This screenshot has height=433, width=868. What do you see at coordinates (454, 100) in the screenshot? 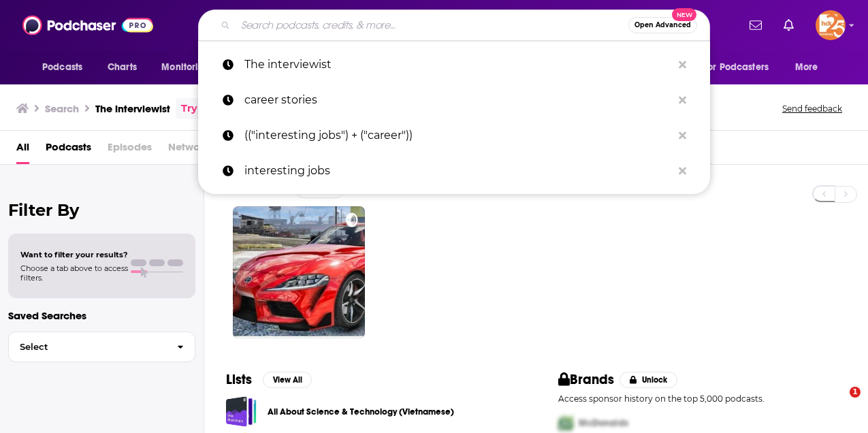
I see `a: career stories` at bounding box center [454, 100].